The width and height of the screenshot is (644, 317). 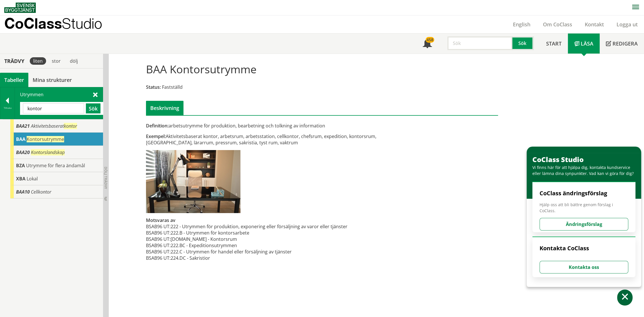 I want to click on div: Beskrivning, so click(x=165, y=108).